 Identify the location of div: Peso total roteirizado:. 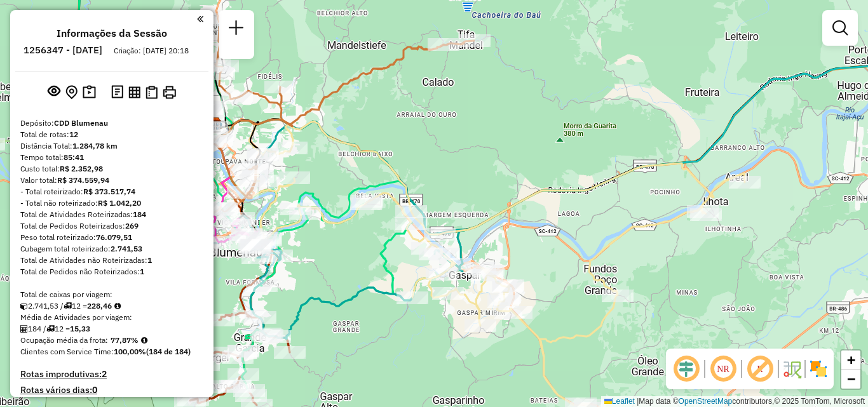
(112, 238).